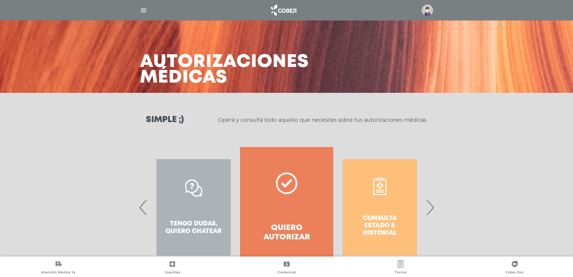 This screenshot has height=277, width=573. What do you see at coordinates (143, 207) in the screenshot?
I see `span: Previous` at bounding box center [143, 207].